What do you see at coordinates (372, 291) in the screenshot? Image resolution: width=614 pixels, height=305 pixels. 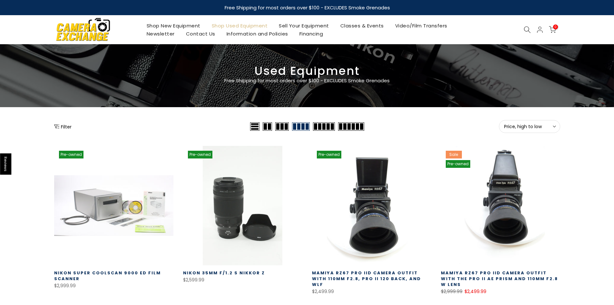 I see `div: $2,499.99` at bounding box center [372, 291].